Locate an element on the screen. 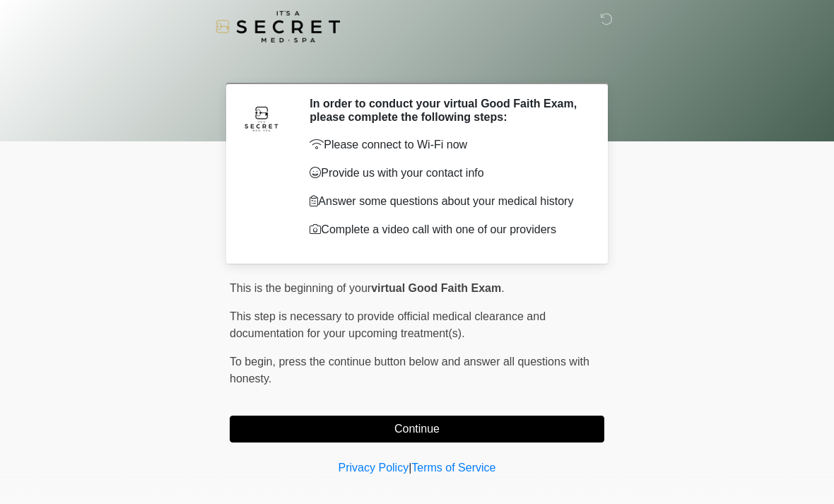  a: Terms of Service is located at coordinates (453, 468).